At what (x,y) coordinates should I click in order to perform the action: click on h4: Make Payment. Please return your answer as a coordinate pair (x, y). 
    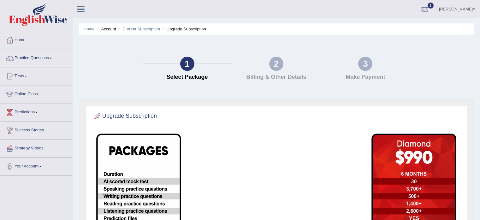
    Looking at the image, I should click on (366, 77).